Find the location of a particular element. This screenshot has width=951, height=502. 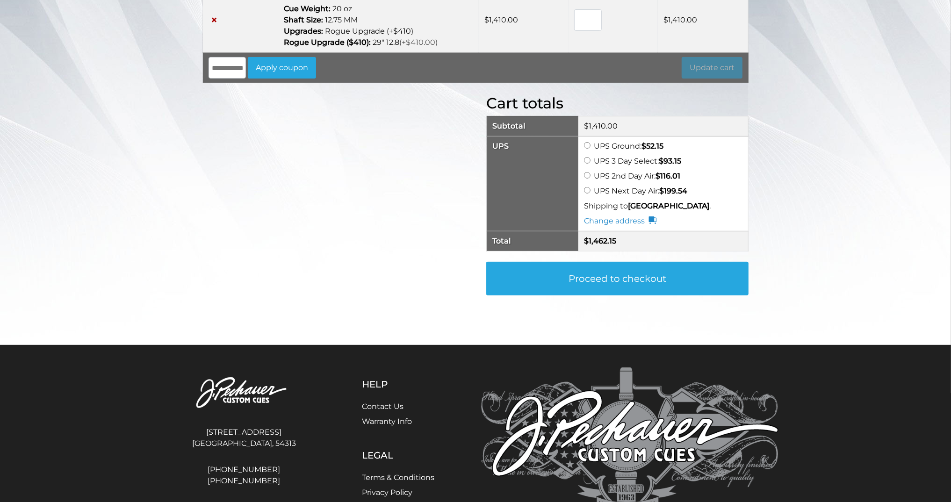

bdi: 1,462.15 is located at coordinates (600, 241).